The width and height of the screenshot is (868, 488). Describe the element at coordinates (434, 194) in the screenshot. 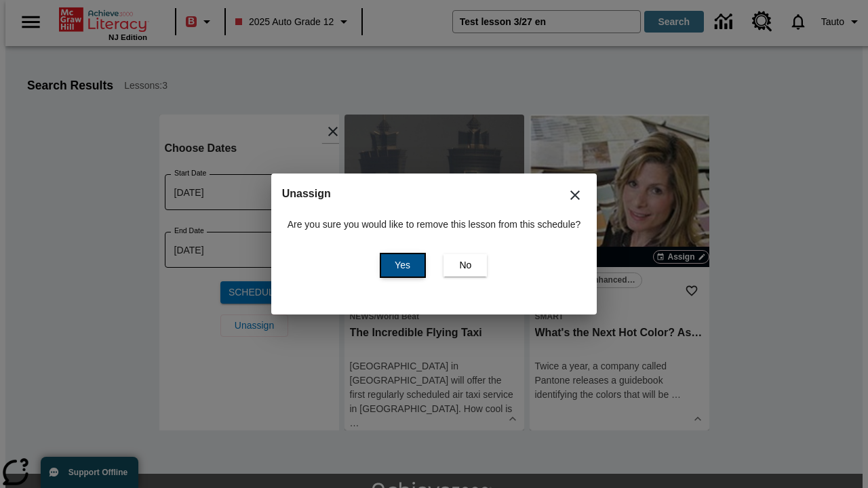

I see `h2: Unassign` at that location.